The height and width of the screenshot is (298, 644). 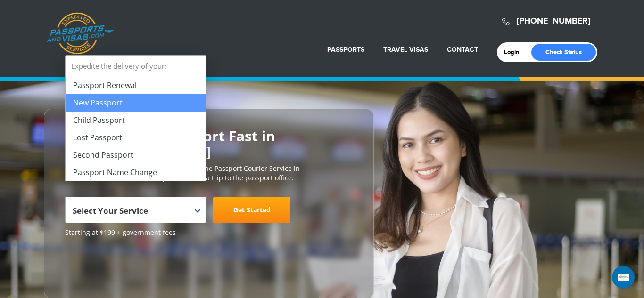 I want to click on li: Lost Passport, so click(x=136, y=138).